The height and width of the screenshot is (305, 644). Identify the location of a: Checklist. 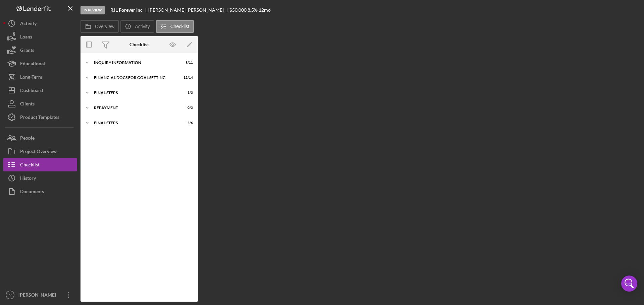
(40, 165).